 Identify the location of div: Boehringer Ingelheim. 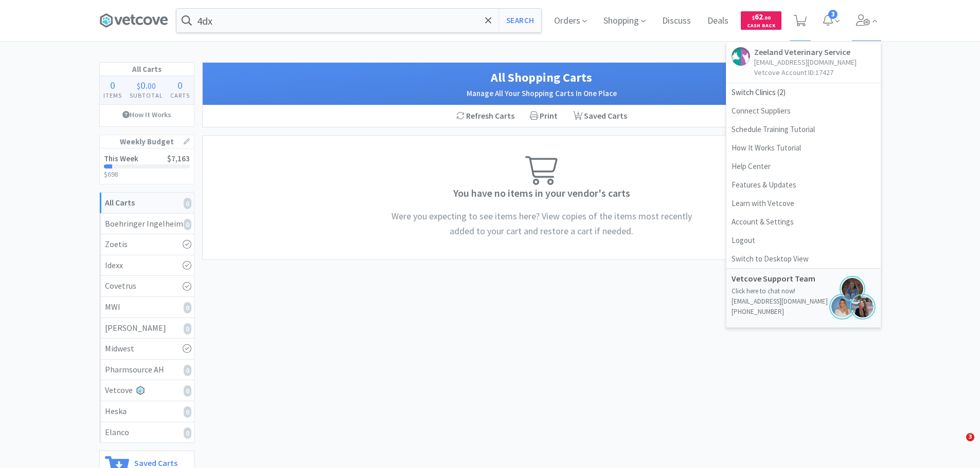
(147, 224).